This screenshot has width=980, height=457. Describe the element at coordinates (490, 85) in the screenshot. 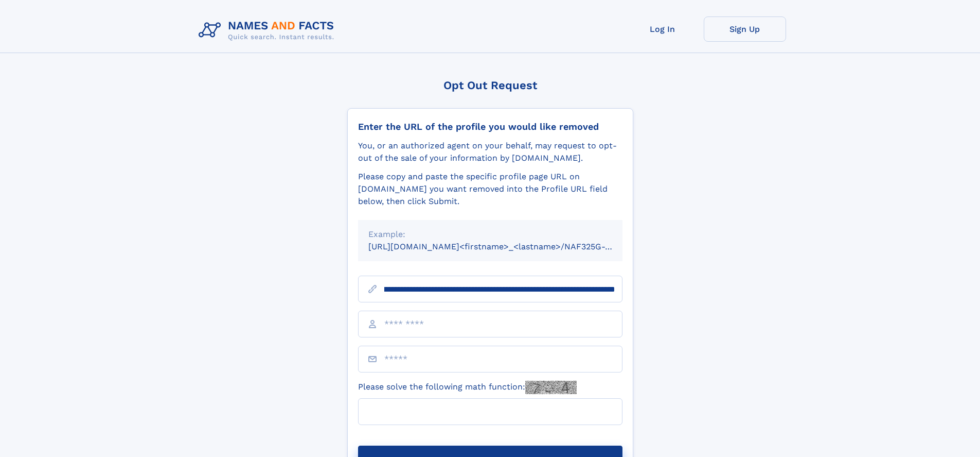

I see `div: Opt Out Request` at that location.